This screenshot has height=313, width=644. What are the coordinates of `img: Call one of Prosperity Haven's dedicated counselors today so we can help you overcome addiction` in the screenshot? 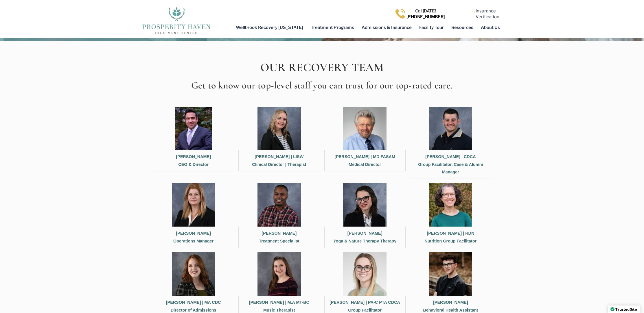 It's located at (400, 13).